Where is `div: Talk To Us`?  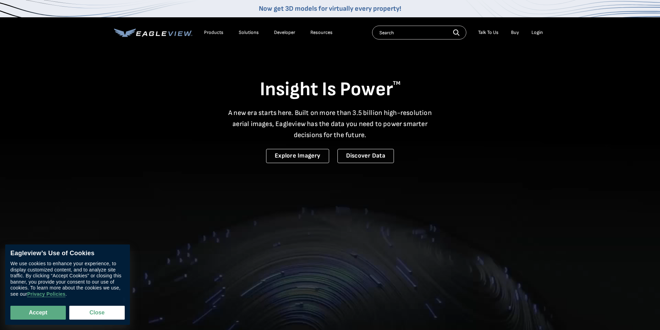 div: Talk To Us is located at coordinates (488, 33).